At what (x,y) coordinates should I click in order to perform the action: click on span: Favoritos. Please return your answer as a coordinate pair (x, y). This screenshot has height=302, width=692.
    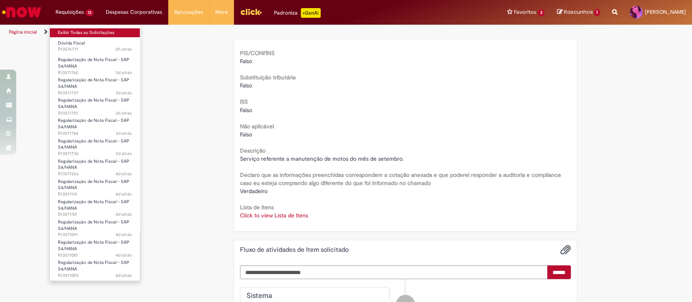
    Looking at the image, I should click on (525, 12).